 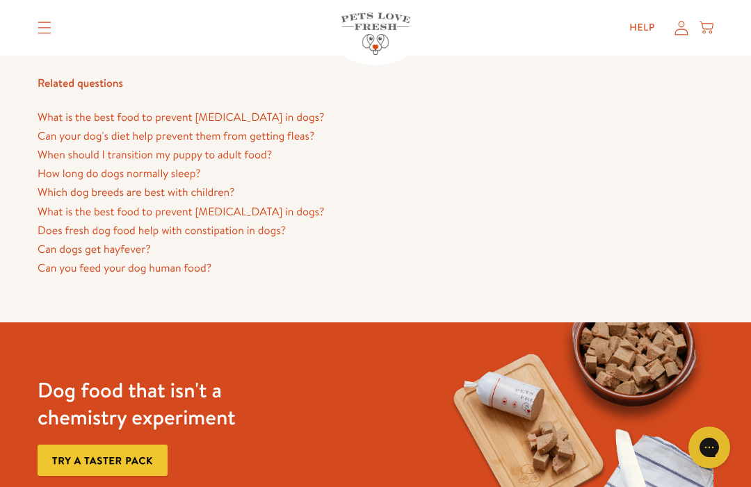 I want to click on a: How long do dogs normally sleep?, so click(x=119, y=174).